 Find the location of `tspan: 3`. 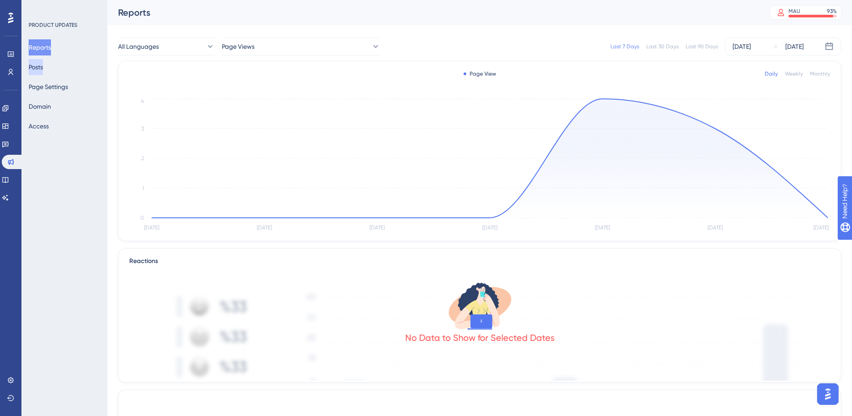

tspan: 3 is located at coordinates (143, 129).